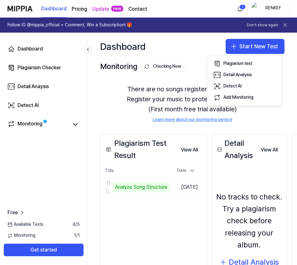 This screenshot has width=297, height=265. Describe the element at coordinates (138, 9) in the screenshot. I see `a: Contact` at that location.